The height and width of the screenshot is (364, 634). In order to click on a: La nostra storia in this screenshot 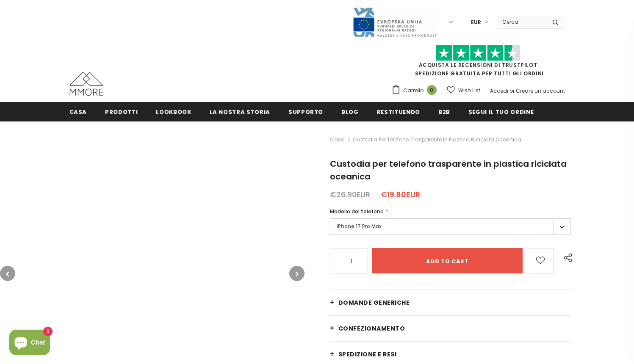, I will do `click(240, 111)`.